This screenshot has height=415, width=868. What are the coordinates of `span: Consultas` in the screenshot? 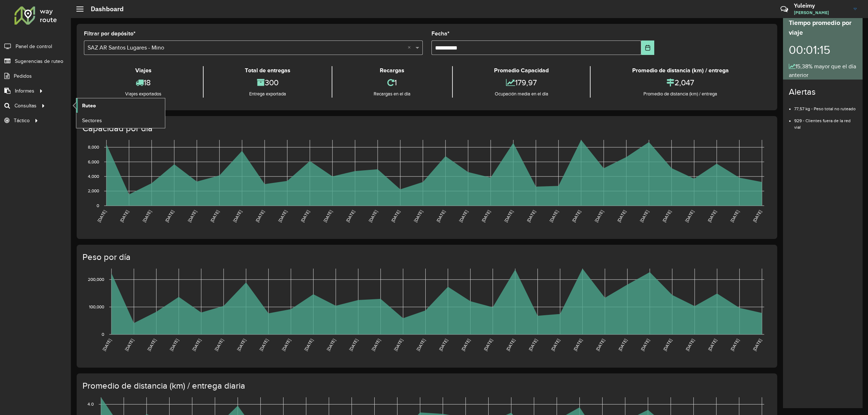 It's located at (25, 105).